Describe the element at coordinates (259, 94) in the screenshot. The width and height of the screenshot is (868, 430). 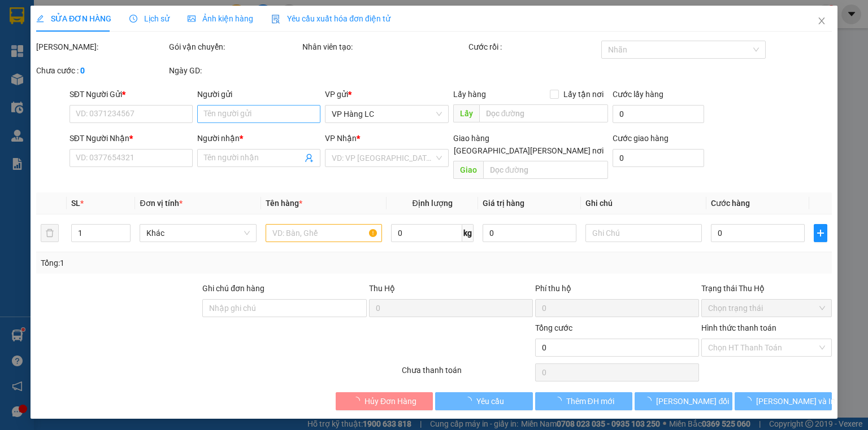
I see `div: Người gửi` at that location.